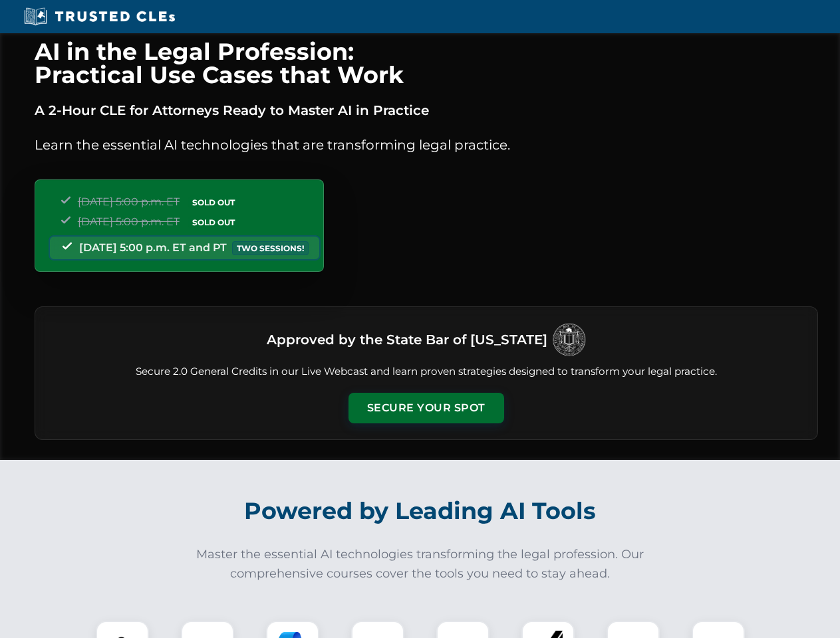 This screenshot has width=840, height=638. What do you see at coordinates (426, 145) in the screenshot?
I see `p: Learn the essential AI technologies that are transforming legal practice.` at bounding box center [426, 145].